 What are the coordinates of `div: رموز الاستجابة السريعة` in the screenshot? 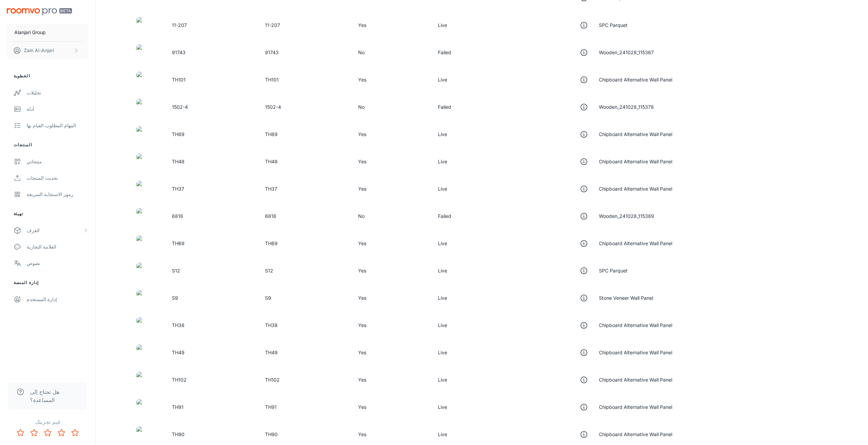 It's located at (57, 195).